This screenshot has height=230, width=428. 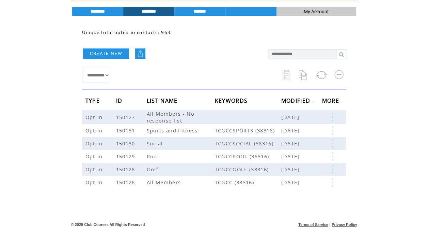 What do you see at coordinates (248, 169) in the screenshot?
I see `span: TCGCCGOLF (38316)` at bounding box center [248, 169].